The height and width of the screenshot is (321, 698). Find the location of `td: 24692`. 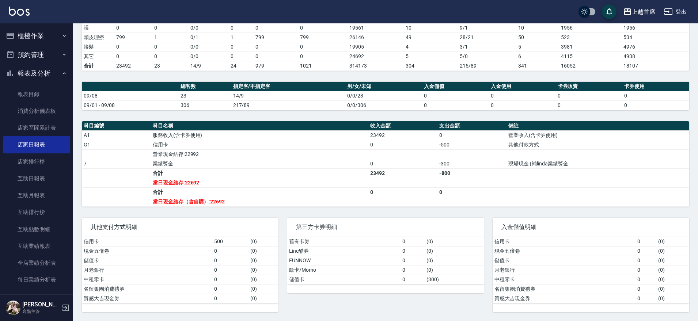

td: 24692 is located at coordinates (375, 56).